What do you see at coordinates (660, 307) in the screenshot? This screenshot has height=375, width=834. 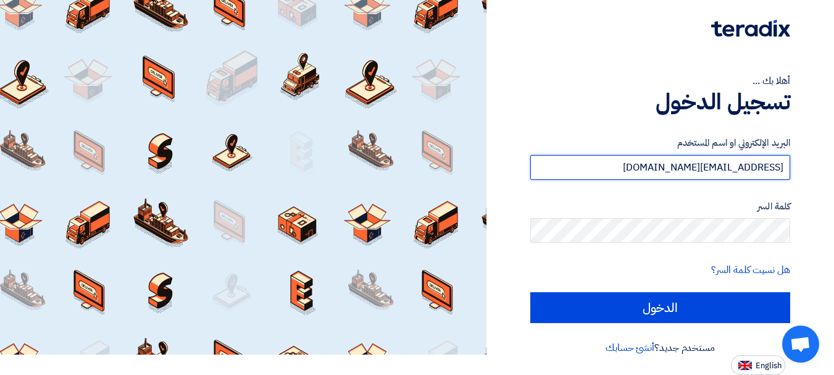 I see `input: الدخول` at bounding box center [660, 307].